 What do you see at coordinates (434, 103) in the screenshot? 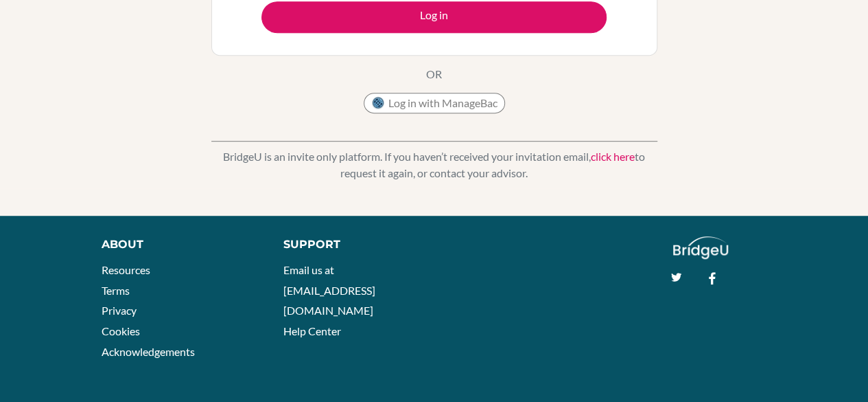
I see `button: Log in with ManageBac` at bounding box center [434, 103].